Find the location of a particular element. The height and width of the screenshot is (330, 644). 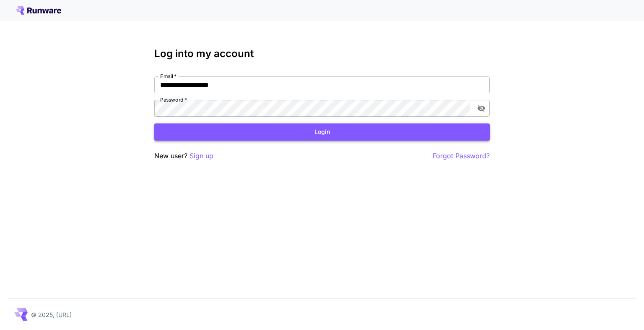

label: Password is located at coordinates (174, 99).